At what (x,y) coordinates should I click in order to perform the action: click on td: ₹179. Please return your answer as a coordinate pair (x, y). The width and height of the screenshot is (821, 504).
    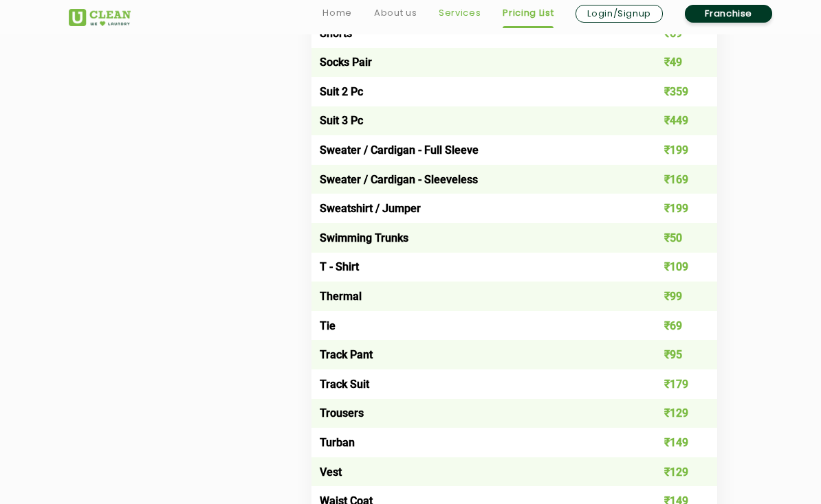
    Looking at the image, I should click on (676, 384).